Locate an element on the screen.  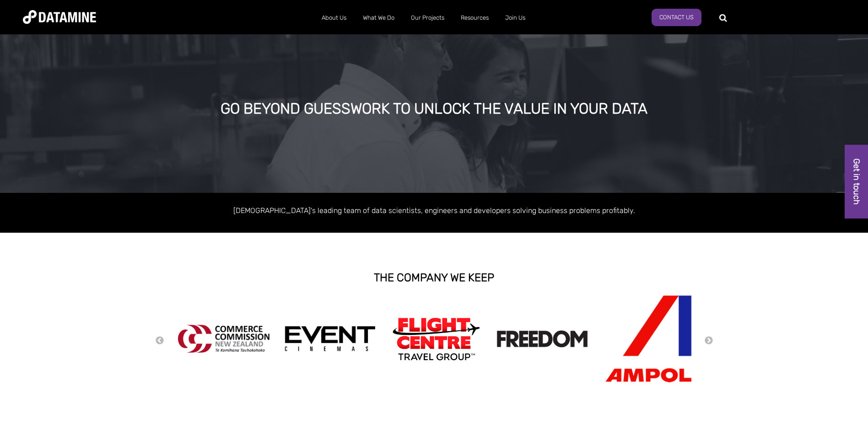
img: ampol-Jun-19-2025-04-02-43-2823-AM is located at coordinates (649, 338).